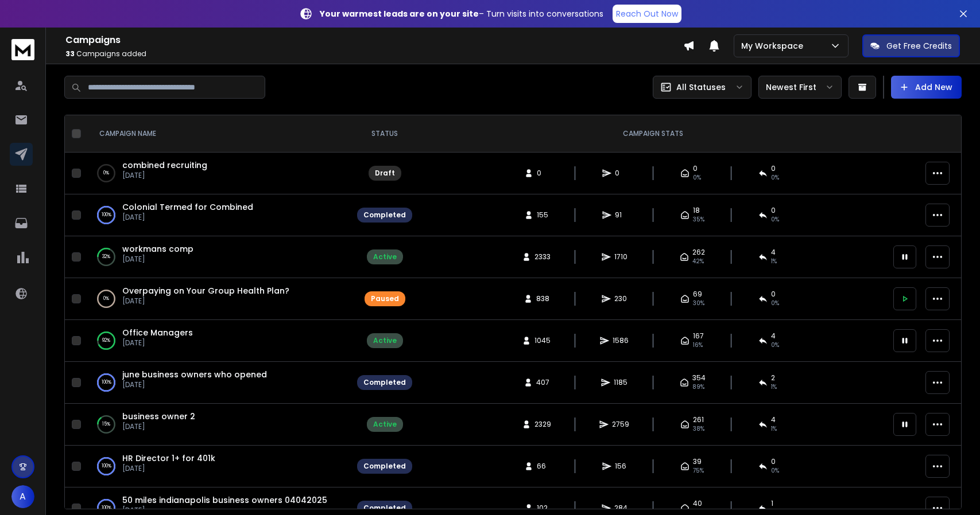  Describe the element at coordinates (699, 378) in the screenshot. I see `span: 354` at that location.